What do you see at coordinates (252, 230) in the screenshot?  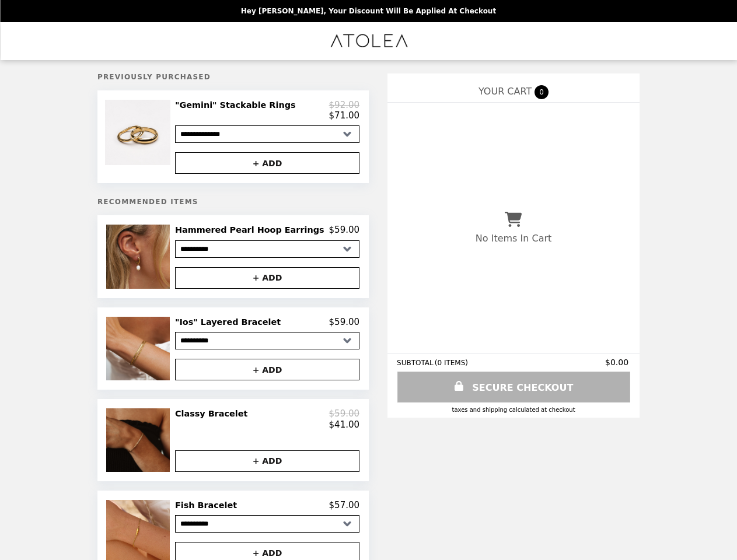 I see `h2: Hammered Pearl Hoop Earrings` at bounding box center [252, 230].